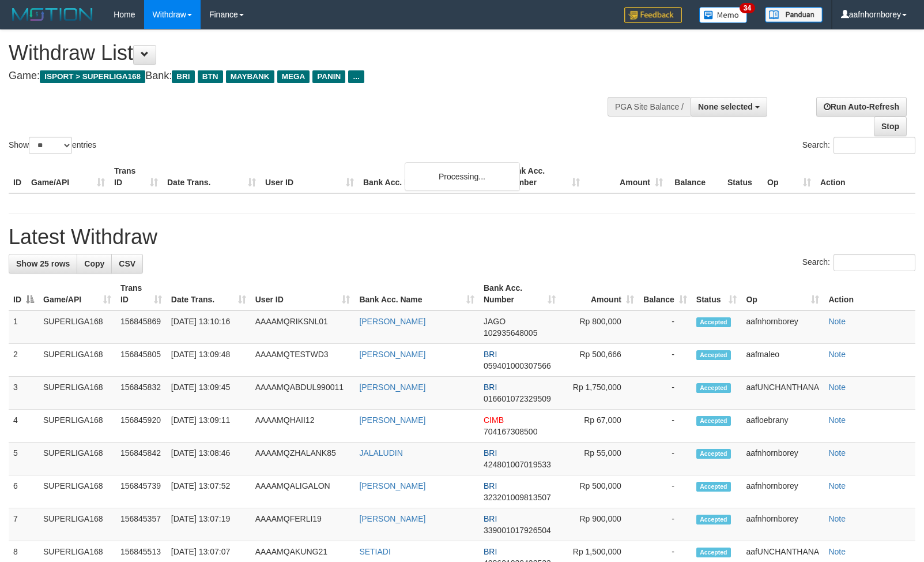 Image resolution: width=924 pixels, height=562 pixels. What do you see at coordinates (494, 321) in the screenshot?
I see `span: JAGO` at bounding box center [494, 321].